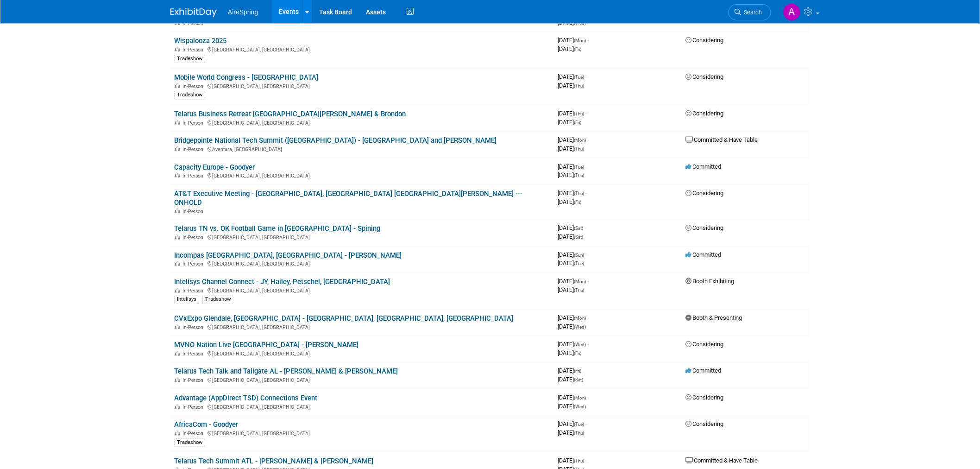 Image resolution: width=980 pixels, height=469 pixels. What do you see at coordinates (750, 12) in the screenshot?
I see `a: Search` at bounding box center [750, 12].